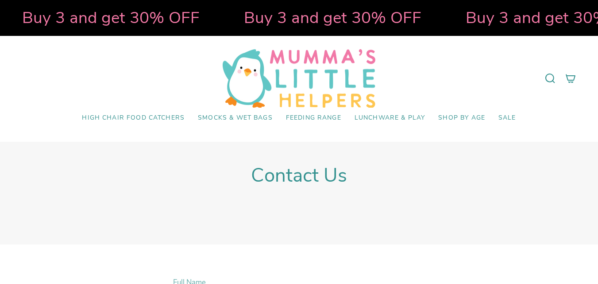 The image size is (598, 284). Describe the element at coordinates (133, 118) in the screenshot. I see `span: High Chair Food Catchers` at that location.